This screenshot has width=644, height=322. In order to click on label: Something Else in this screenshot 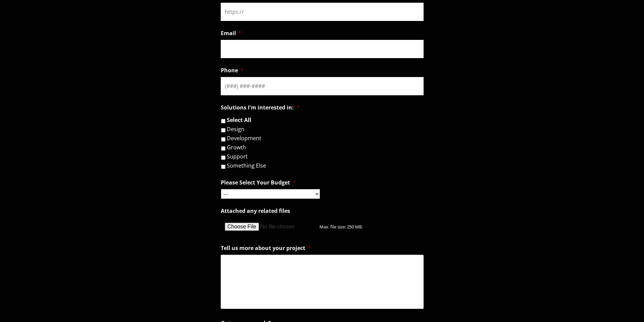, I will do `click(247, 166)`.